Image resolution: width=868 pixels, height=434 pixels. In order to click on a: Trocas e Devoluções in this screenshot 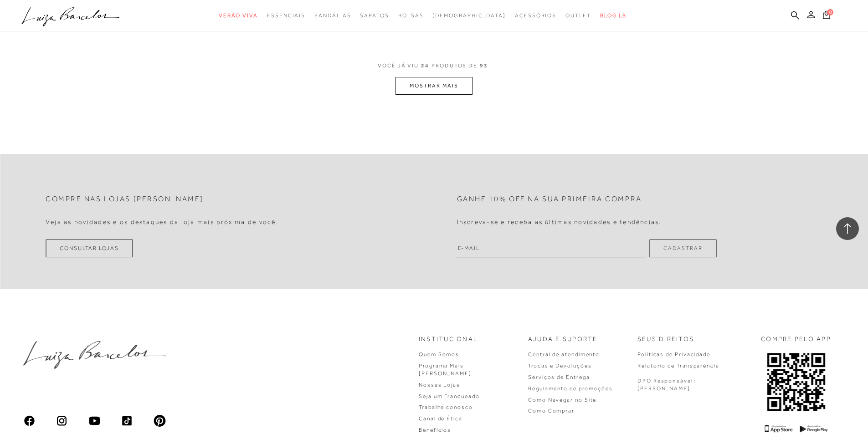, I will do `click(560, 366)`.